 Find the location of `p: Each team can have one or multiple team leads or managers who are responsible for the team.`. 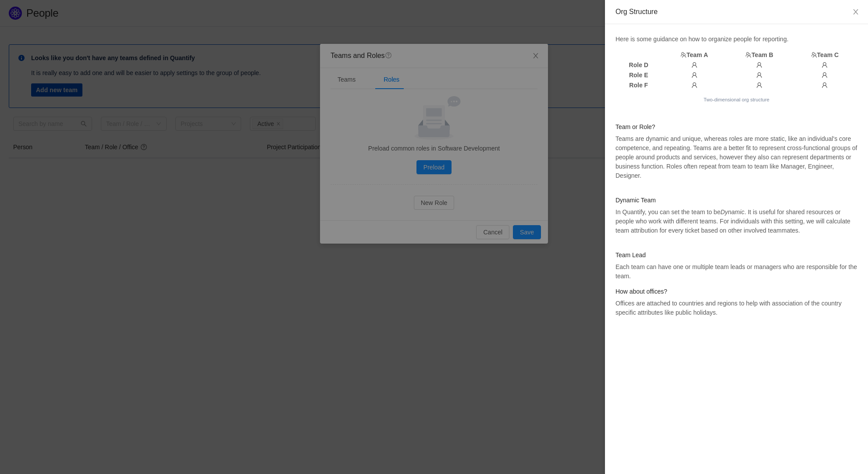

p: Each team can have one or multiple team leads or managers who are responsible for the team. is located at coordinates (736, 271).